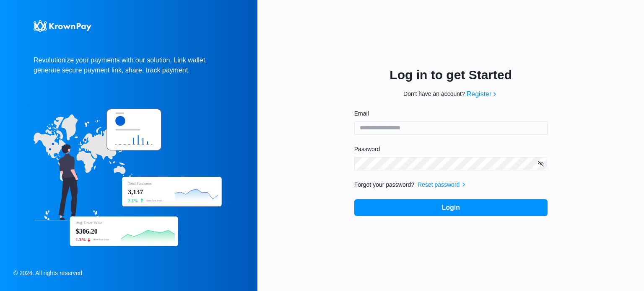  What do you see at coordinates (448, 114) in the screenshot?
I see `label: Email` at bounding box center [448, 114].